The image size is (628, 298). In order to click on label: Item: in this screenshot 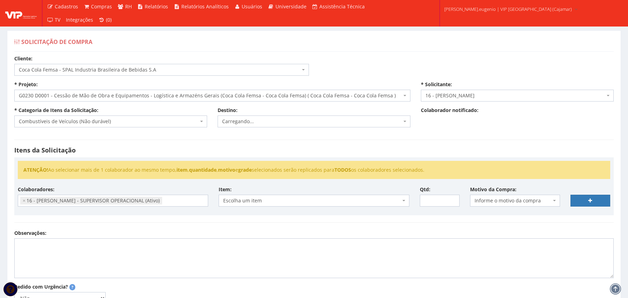, I will do `click(225, 189)`.